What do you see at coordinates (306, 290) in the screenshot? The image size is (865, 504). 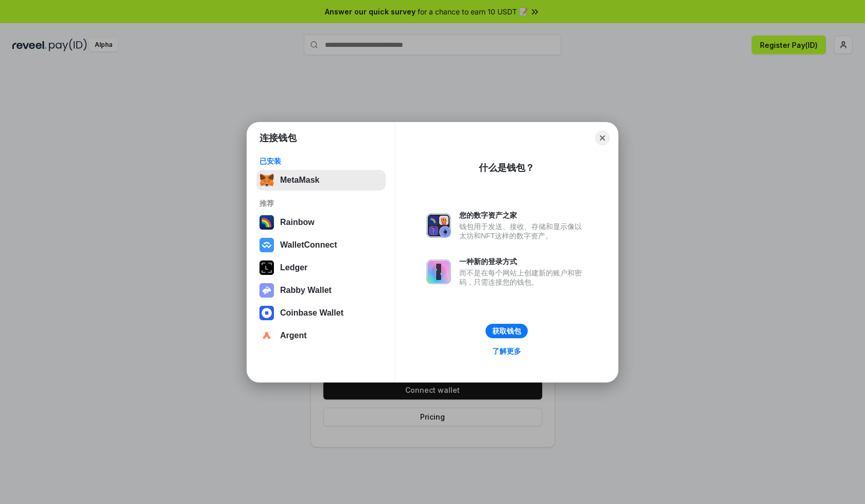 I see `div: Rabby Wallet` at bounding box center [306, 290].